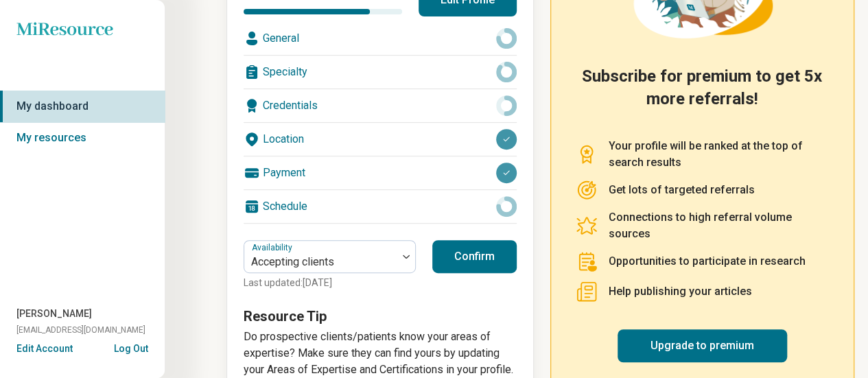 This screenshot has height=378, width=868. I want to click on button: Confirm, so click(474, 257).